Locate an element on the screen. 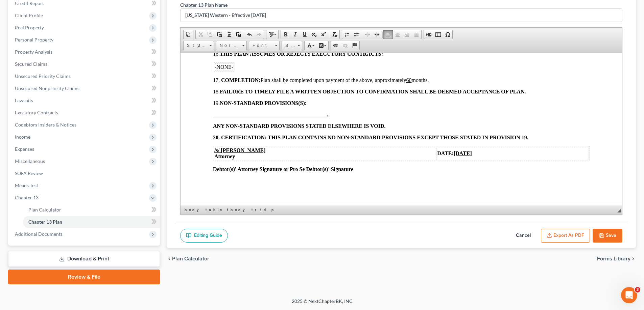  span: Resize is located at coordinates (619, 211).